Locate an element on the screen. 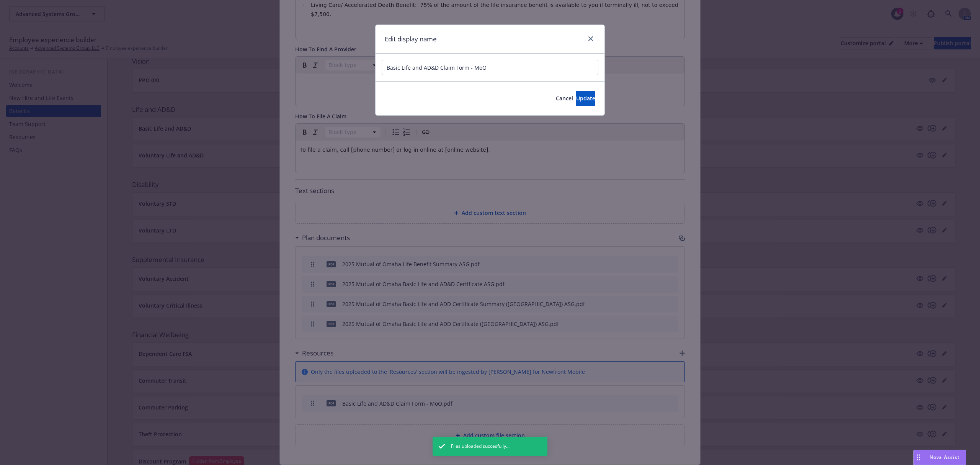 The width and height of the screenshot is (980, 465). span: Nova Assist is located at coordinates (944, 457).